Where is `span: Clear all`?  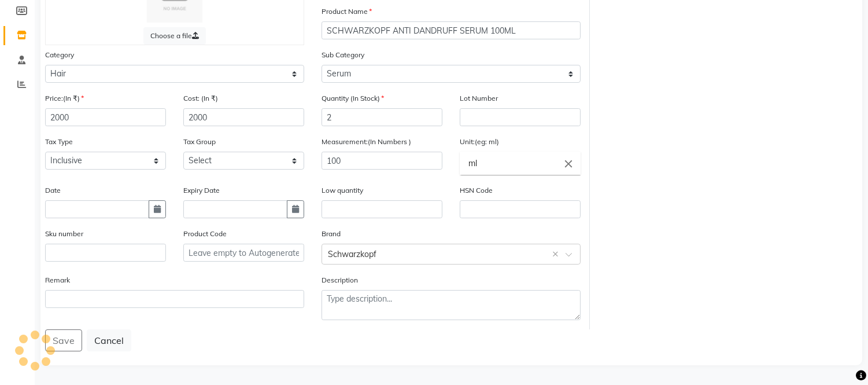 span: Clear all is located at coordinates (557, 254).